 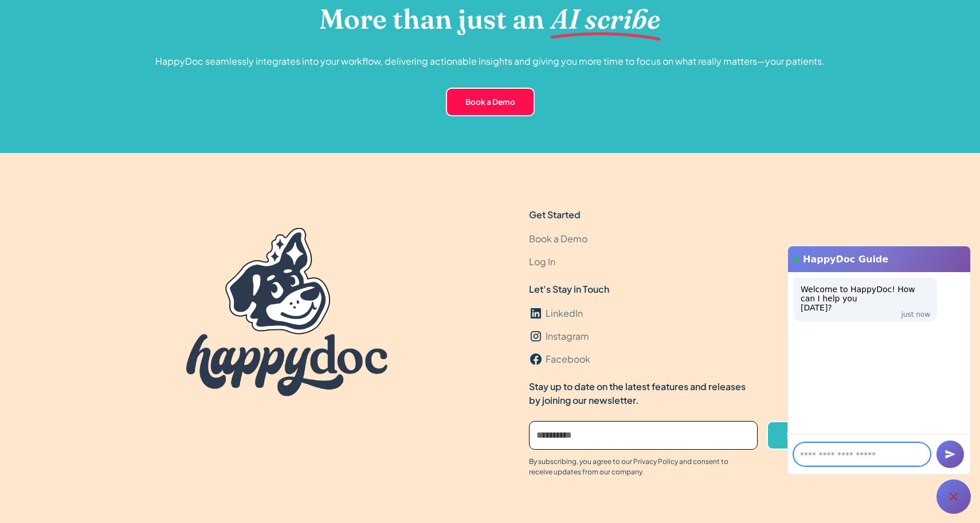 What do you see at coordinates (689, 436) in the screenshot?
I see `form: Email Form` at bounding box center [689, 436].